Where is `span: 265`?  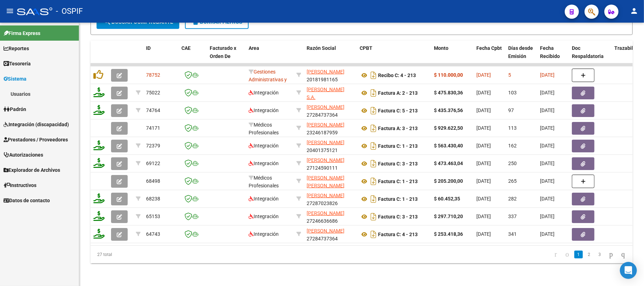 span: 265 is located at coordinates (512, 181).